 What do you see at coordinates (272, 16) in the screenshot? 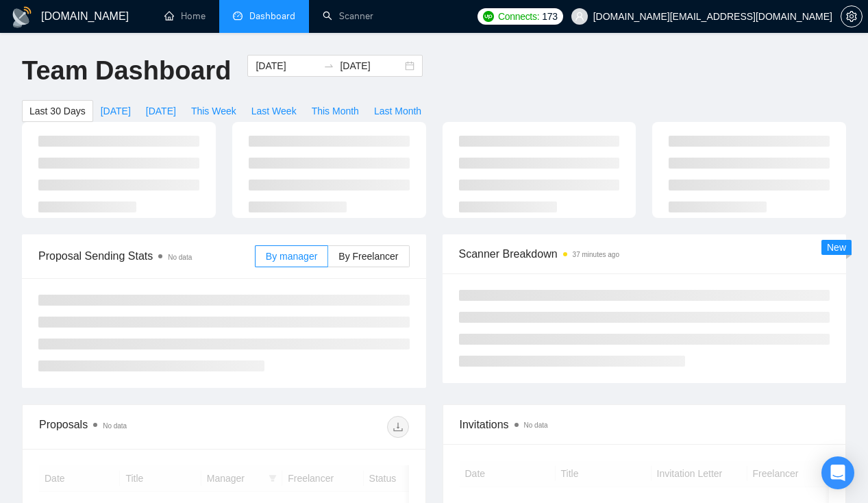
I see `span: Dashboard` at bounding box center [272, 16].